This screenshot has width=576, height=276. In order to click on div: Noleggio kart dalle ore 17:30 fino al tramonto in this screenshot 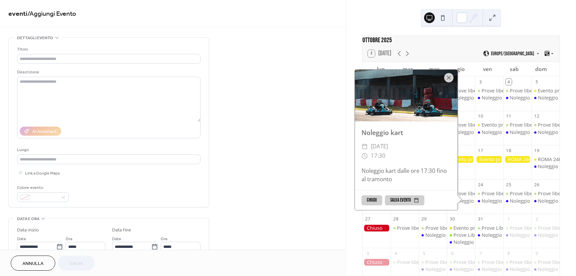, I will do `click(406, 175)`.